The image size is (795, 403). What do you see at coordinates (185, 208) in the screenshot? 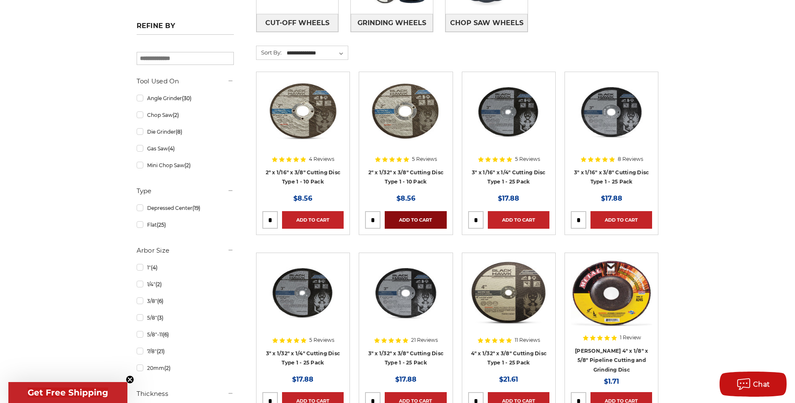
I see `a: Depressed Center` at bounding box center [185, 208].